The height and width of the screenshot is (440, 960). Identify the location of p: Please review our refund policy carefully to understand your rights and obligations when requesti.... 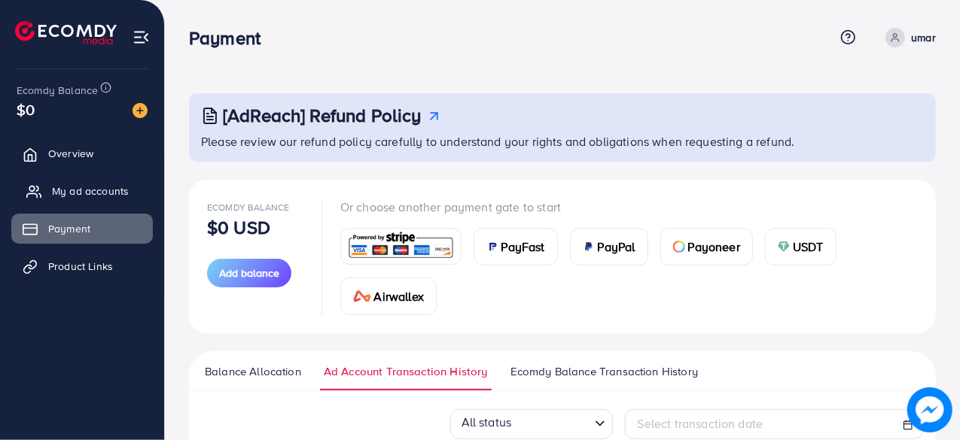
(564, 142).